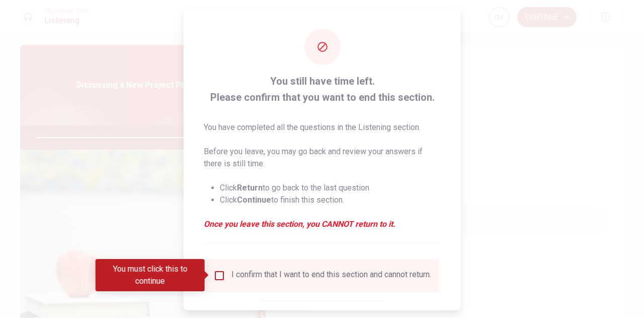  Describe the element at coordinates (219, 275) in the screenshot. I see `span: You must click this to continue` at that location.